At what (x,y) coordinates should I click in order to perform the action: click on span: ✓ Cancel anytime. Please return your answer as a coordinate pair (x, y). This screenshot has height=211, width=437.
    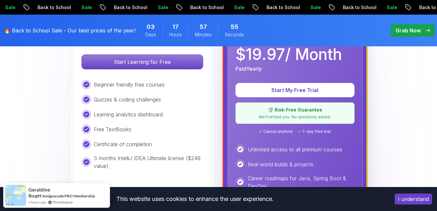
    Looking at the image, I should click on (276, 131).